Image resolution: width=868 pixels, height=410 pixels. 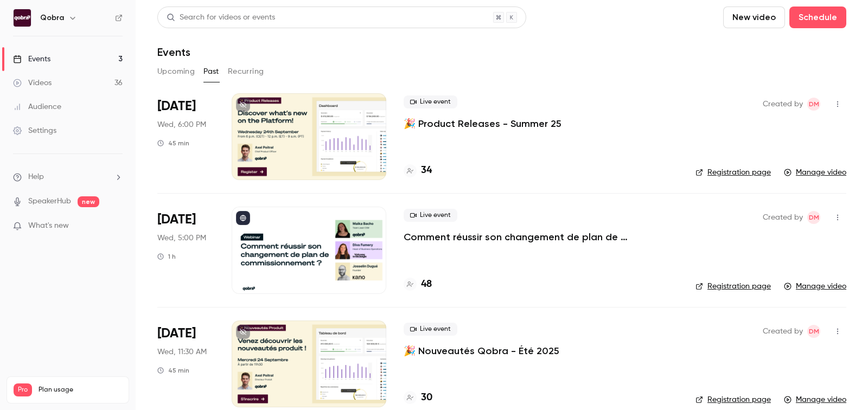 What do you see at coordinates (182, 238) in the screenshot?
I see `span: Wed, 5:00 PM` at bounding box center [182, 238].